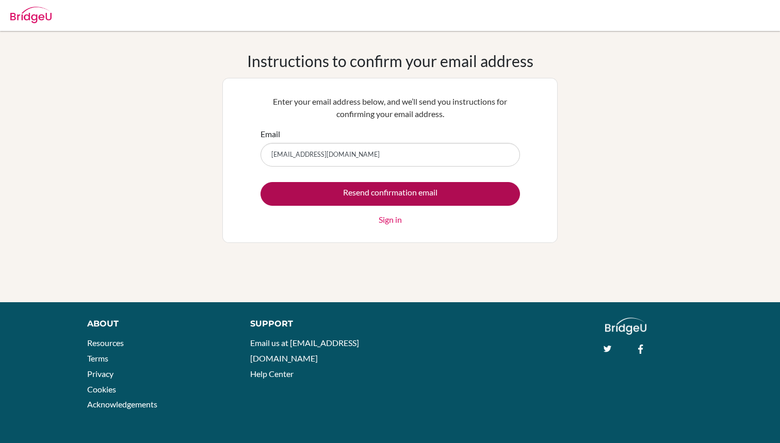 The height and width of the screenshot is (443, 780). Describe the element at coordinates (270, 134) in the screenshot. I see `label: Email` at that location.